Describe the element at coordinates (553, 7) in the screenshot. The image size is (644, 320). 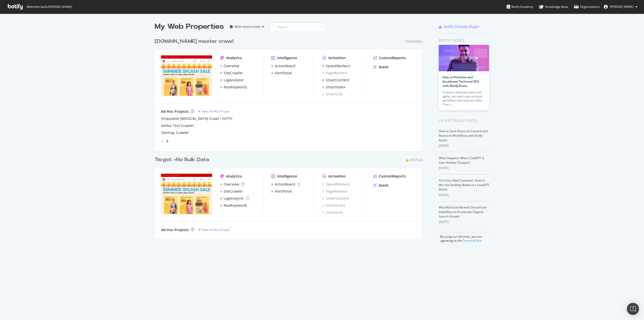
I see `div: Knowledge Base` at that location.